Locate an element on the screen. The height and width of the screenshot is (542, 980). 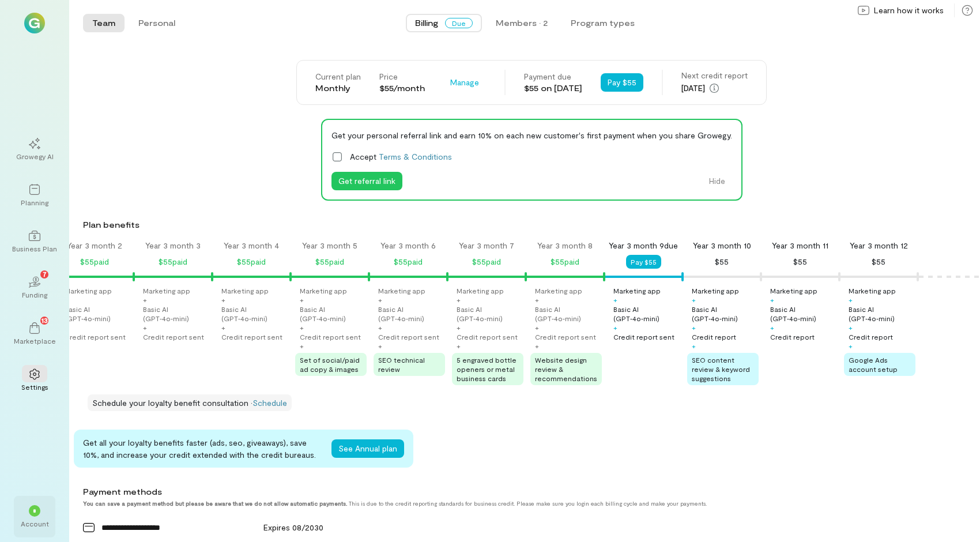
a: Planning is located at coordinates (35, 196).